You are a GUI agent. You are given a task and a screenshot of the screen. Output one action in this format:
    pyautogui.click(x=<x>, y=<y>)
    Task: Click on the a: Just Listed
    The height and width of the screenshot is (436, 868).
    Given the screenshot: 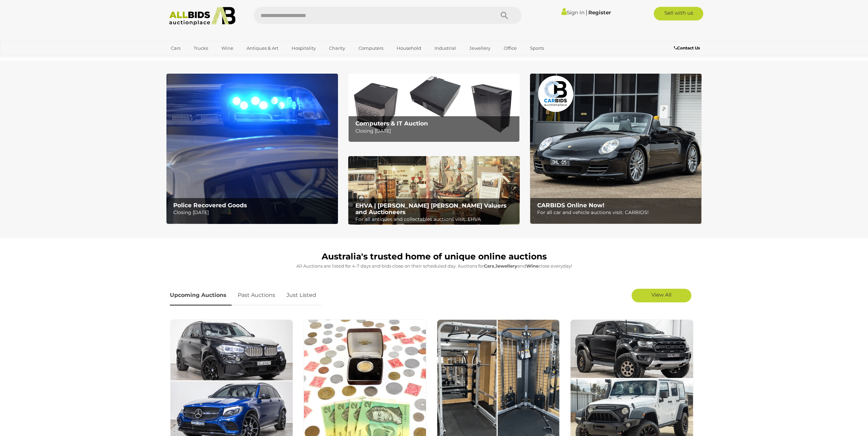 What is the action you would take?
    pyautogui.click(x=301, y=295)
    